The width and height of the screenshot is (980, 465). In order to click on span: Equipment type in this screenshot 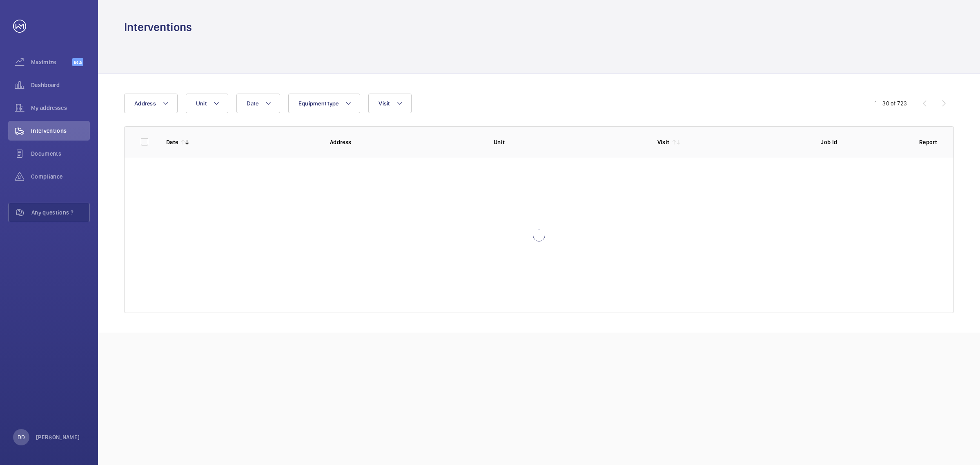, I will do `click(319, 103)`.